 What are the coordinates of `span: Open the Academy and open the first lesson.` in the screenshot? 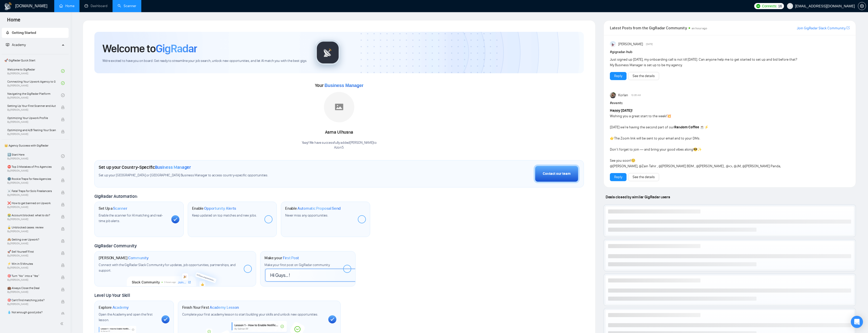 It's located at (125, 317).